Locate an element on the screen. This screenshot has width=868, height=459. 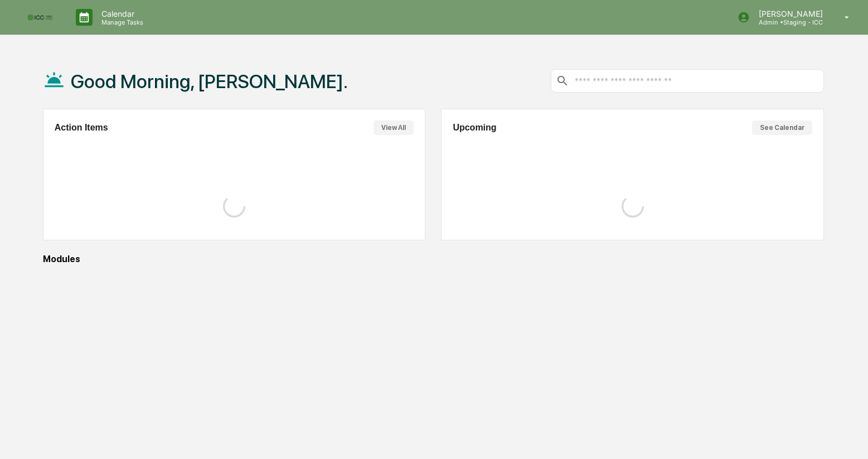
p: Calendar is located at coordinates (120, 14).